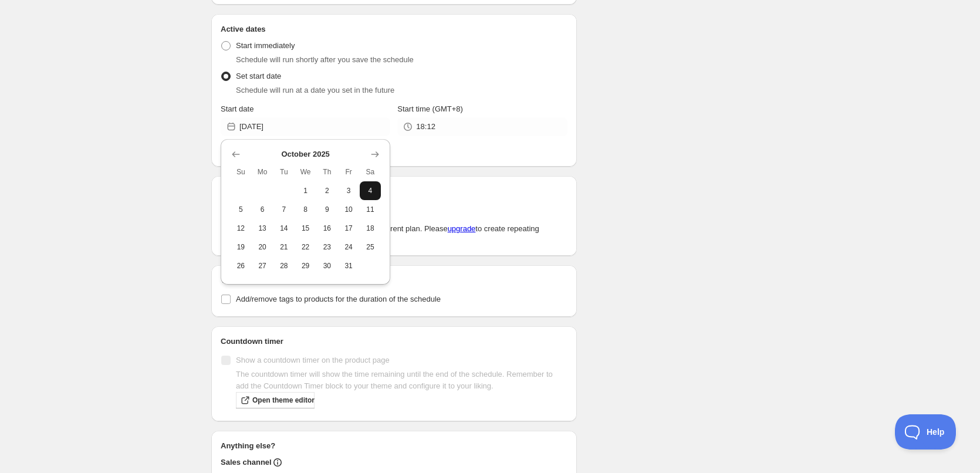  What do you see at coordinates (313, 360) in the screenshot?
I see `span: Show a countdown timer on the product page` at bounding box center [313, 360].